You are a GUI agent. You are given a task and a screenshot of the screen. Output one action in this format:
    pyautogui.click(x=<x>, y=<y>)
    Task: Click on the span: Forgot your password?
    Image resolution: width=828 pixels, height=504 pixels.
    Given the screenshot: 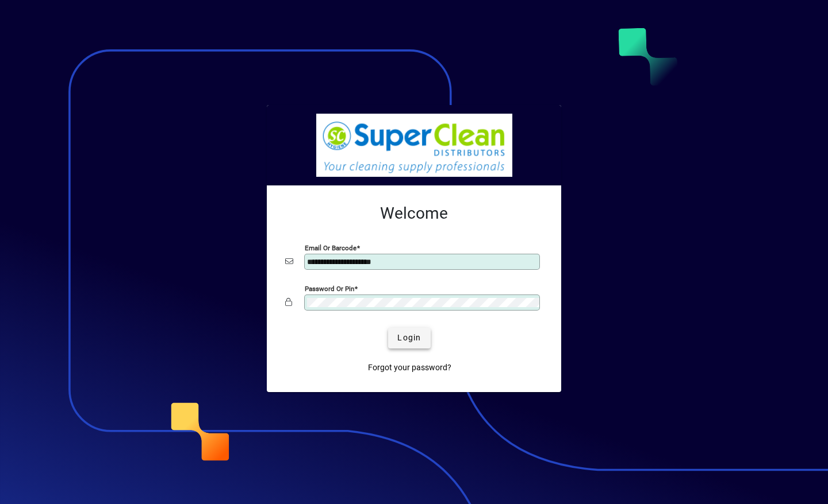 What is the action you would take?
    pyautogui.click(x=410, y=368)
    